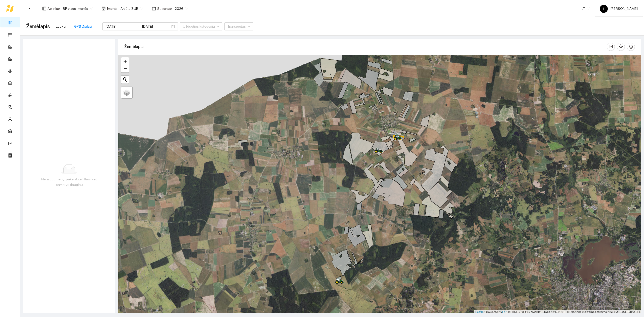 The image size is (644, 317). Describe the element at coordinates (77, 8) in the screenshot. I see `span: BP visos įmonės` at that location.